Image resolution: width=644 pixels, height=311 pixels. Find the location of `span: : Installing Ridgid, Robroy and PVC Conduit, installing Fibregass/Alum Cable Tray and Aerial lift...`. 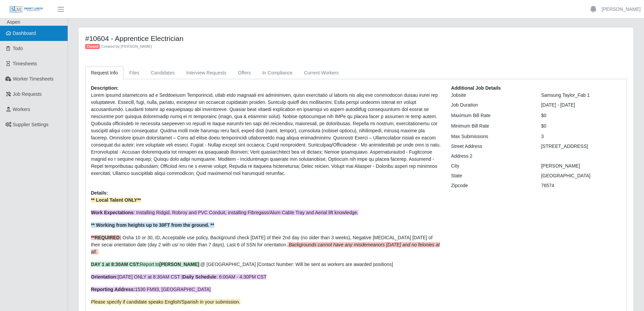

span: : Installing Ridgid, Robroy and PVC Conduit, installing Fibregass/Alum Cable Tray and Aerial lift... is located at coordinates (225, 212).